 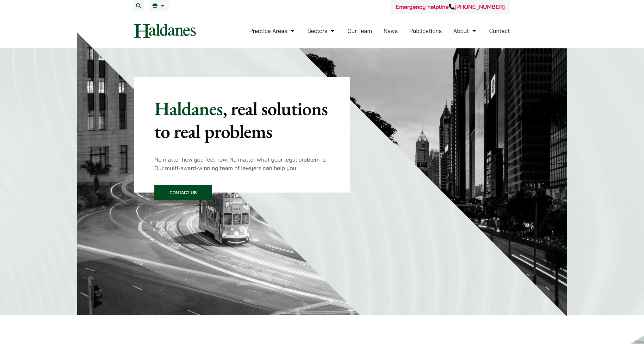 What do you see at coordinates (499, 31) in the screenshot?
I see `a: Contact` at bounding box center [499, 31].